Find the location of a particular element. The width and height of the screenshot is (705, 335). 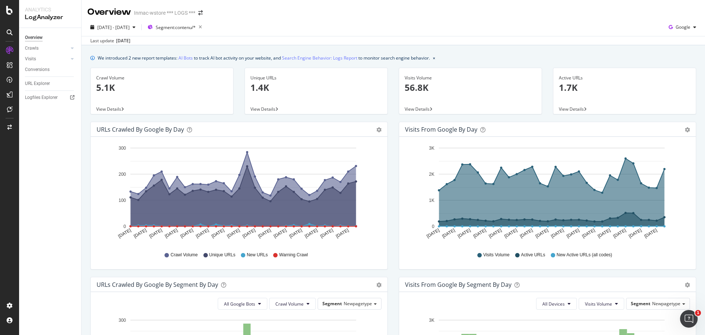

div: LogAnalyzer is located at coordinates (50, 17).